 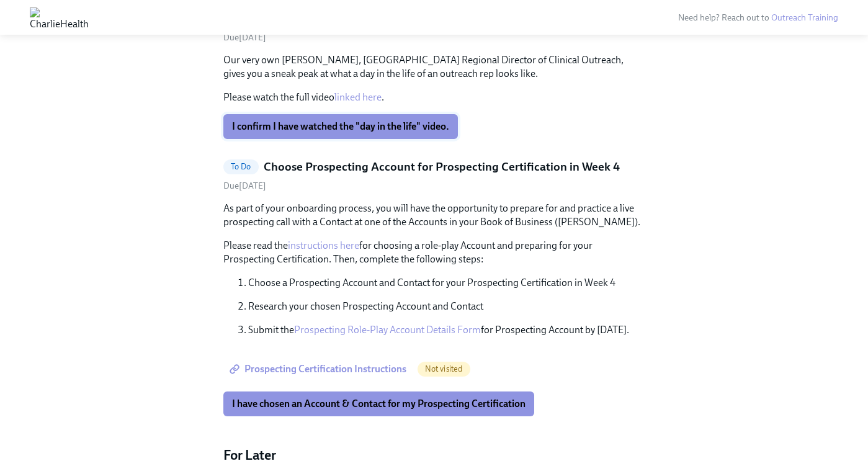 What do you see at coordinates (434, 252) in the screenshot?
I see `p: Please read the for choosing a role-play Account and preparing for your Prospecting Certification...` at bounding box center [434, 252].